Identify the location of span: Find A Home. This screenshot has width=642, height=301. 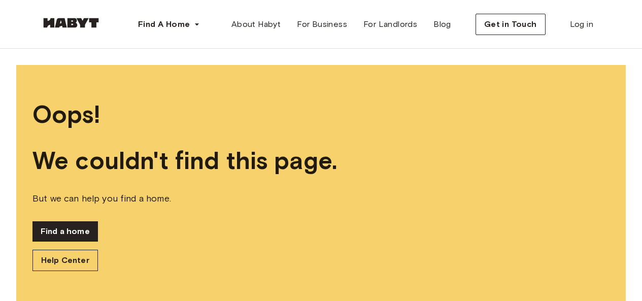
(164, 24).